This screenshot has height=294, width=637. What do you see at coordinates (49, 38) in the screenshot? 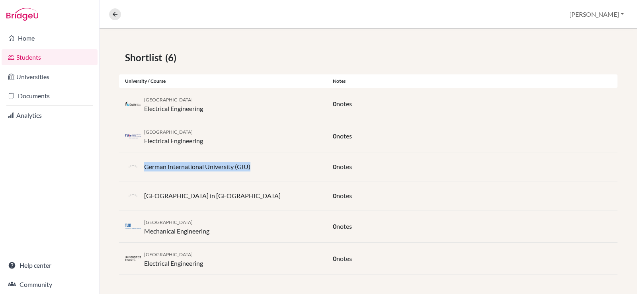
I see `a: Home` at bounding box center [49, 38].